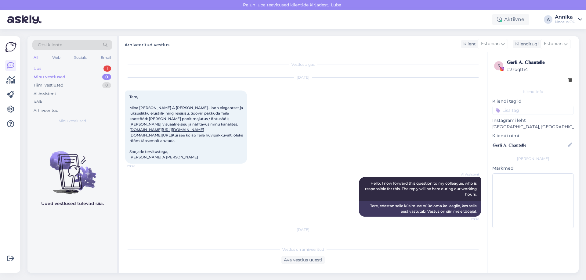 The image size is (586, 280). What do you see at coordinates (533, 168) in the screenshot?
I see `p: Märkmed` at bounding box center [533, 168].